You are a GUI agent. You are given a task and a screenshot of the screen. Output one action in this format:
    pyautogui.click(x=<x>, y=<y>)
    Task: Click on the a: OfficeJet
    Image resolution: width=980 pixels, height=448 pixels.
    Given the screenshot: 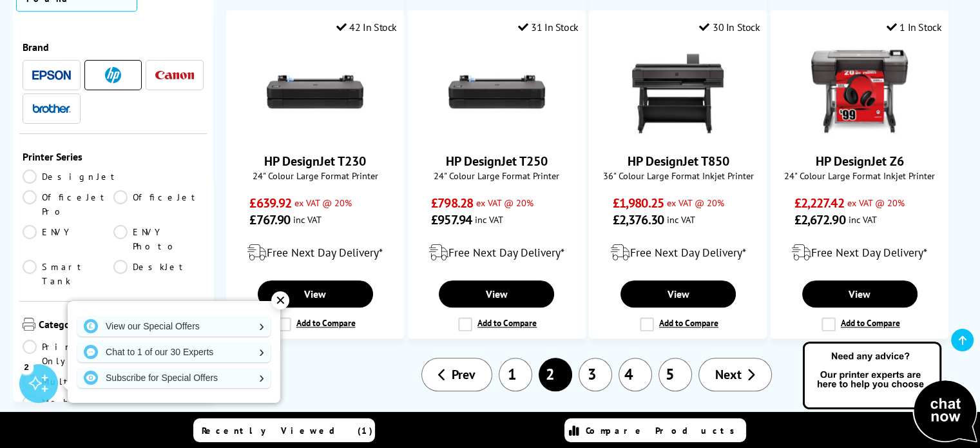 What is the action you would take?
    pyautogui.click(x=158, y=204)
    